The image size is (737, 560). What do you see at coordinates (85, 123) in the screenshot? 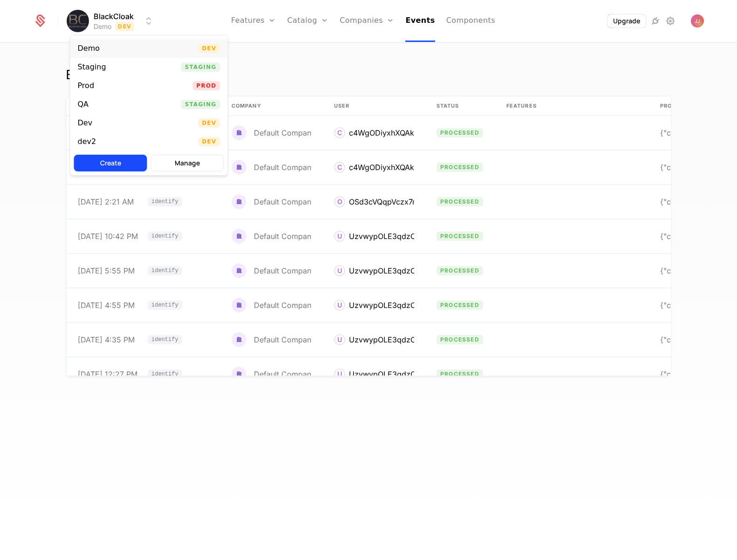
I see `div: Dev` at bounding box center [85, 123].